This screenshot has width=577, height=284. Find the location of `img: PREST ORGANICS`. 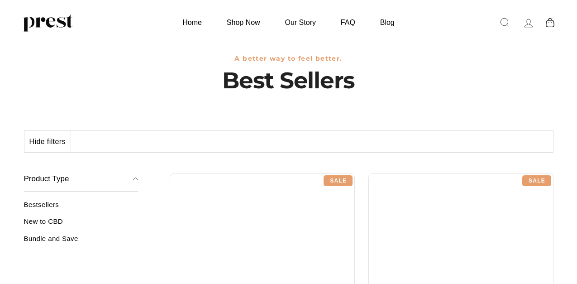

img: PREST ORGANICS is located at coordinates (47, 23).